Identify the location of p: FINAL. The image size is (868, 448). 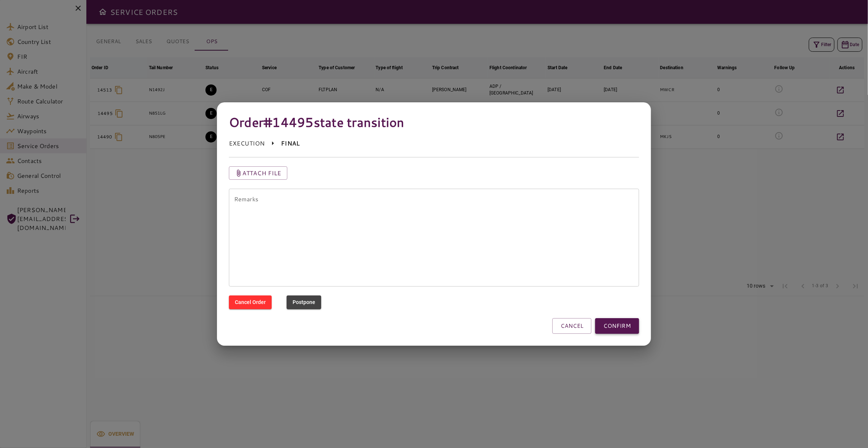
(290, 143).